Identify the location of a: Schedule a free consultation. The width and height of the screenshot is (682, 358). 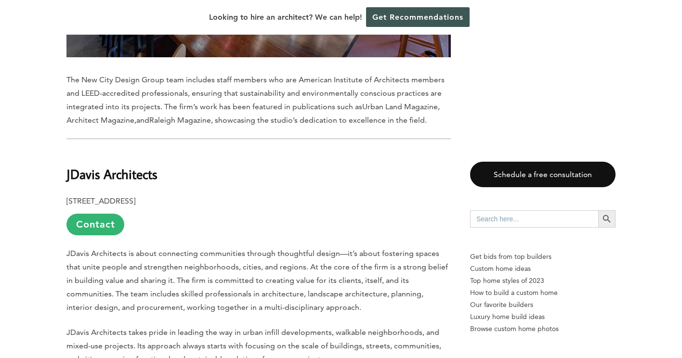
(543, 174).